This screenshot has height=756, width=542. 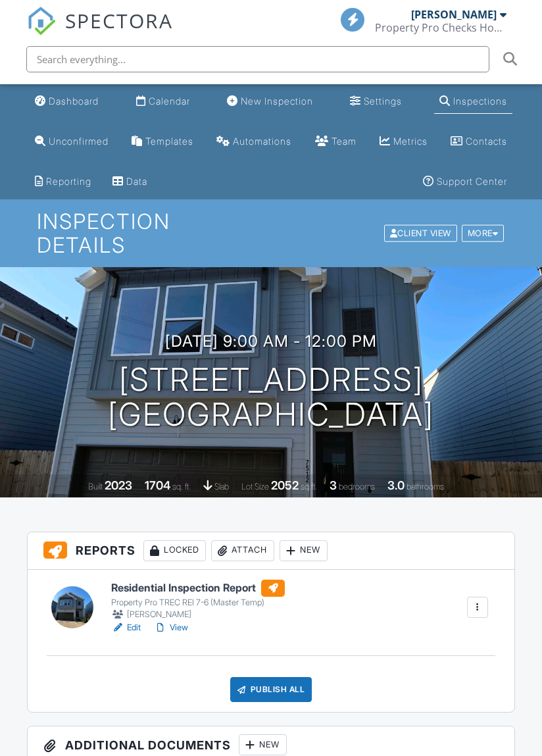 I want to click on div: Contacts, so click(x=486, y=141).